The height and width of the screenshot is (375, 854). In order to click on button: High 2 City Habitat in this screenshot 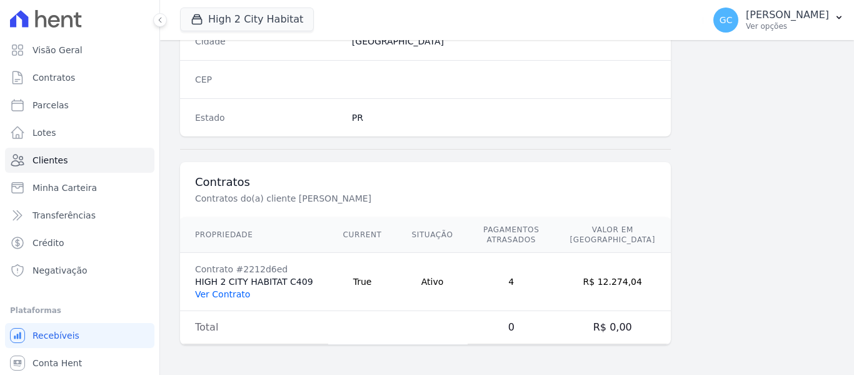, I will do `click(247, 19)`.